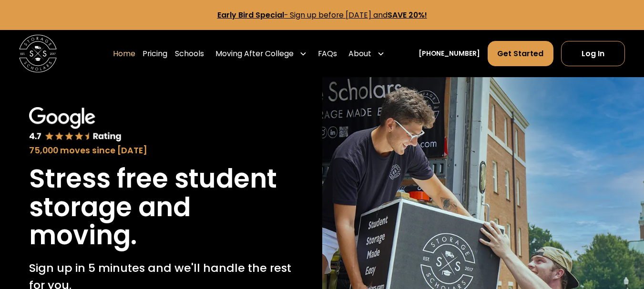 Image resolution: width=644 pixels, height=289 pixels. What do you see at coordinates (593, 53) in the screenshot?
I see `a: Log In` at bounding box center [593, 53].